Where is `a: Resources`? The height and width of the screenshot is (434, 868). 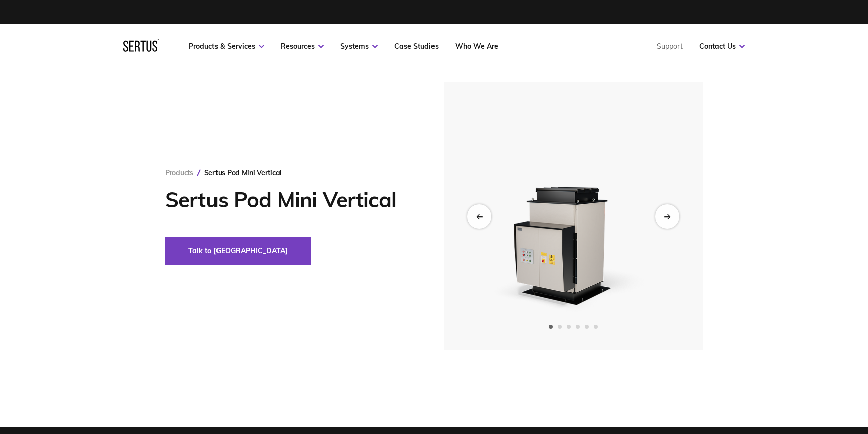
a: Resources is located at coordinates (302, 46).